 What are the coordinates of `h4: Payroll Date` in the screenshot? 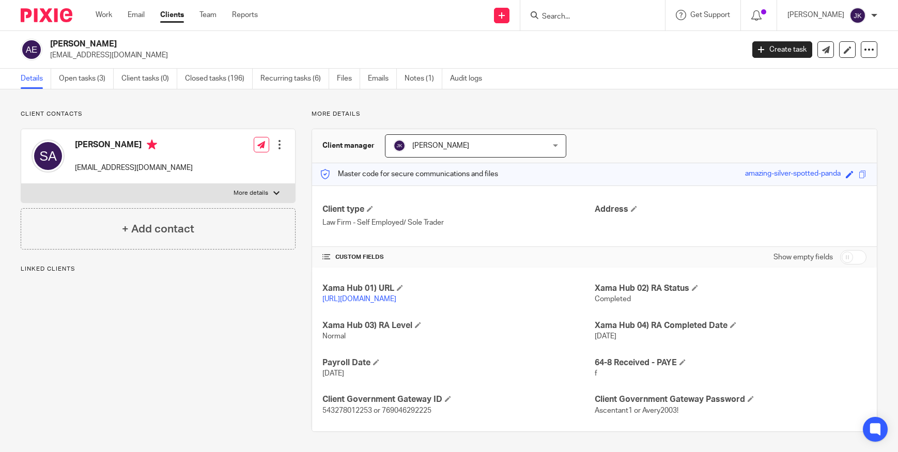 It's located at (458, 363).